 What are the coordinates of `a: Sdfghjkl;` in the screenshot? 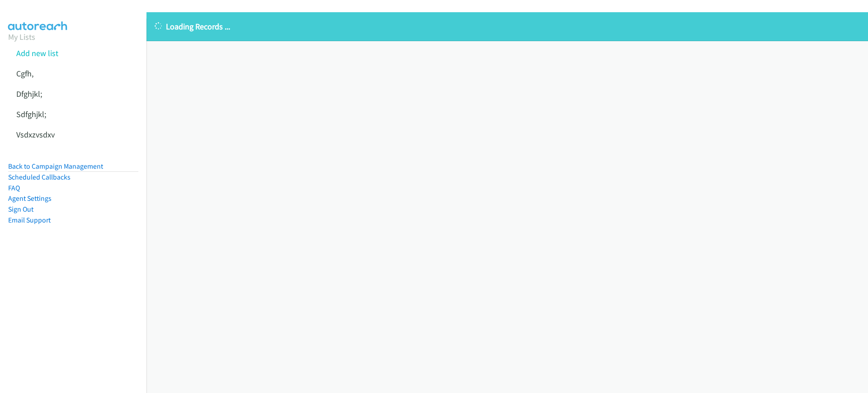 It's located at (31, 114).